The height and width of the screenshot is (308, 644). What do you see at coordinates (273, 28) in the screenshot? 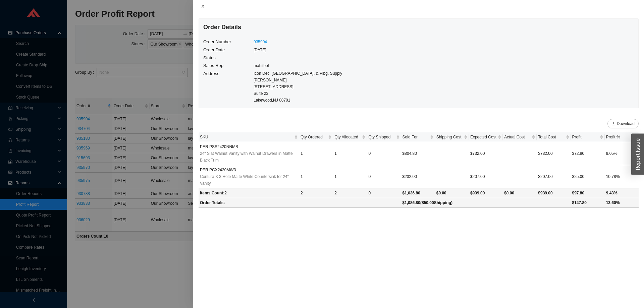
I see `h4: Order Details` at bounding box center [273, 28].